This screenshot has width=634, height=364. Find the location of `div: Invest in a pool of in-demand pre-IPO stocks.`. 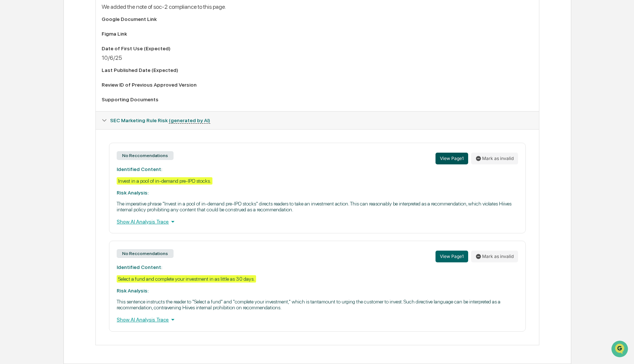

div: Invest in a pool of in-demand pre-IPO stocks. is located at coordinates (164, 181).